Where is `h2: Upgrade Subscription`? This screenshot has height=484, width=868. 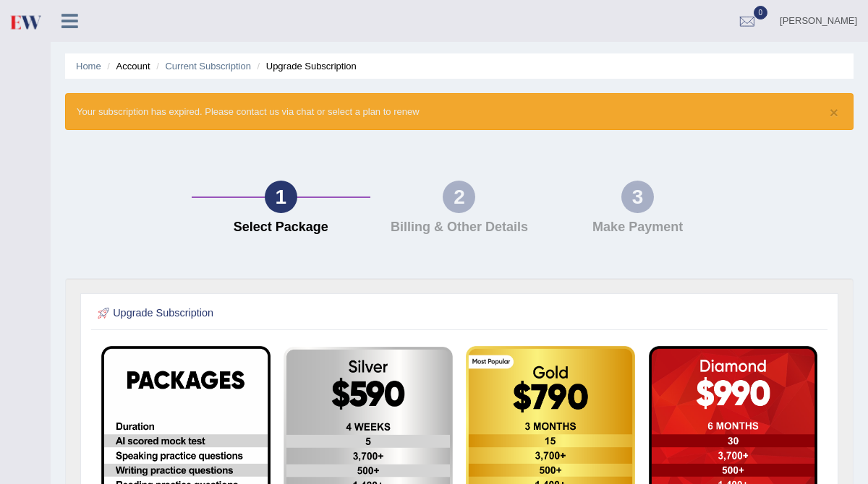
h2: Upgrade Subscription is located at coordinates (321, 314).